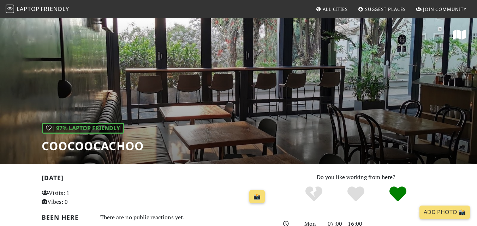 Image resolution: width=477 pixels, height=226 pixels. I want to click on span: Laptop, so click(28, 9).